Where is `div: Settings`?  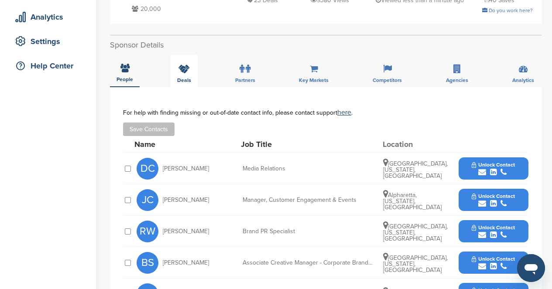 div: Settings is located at coordinates (50, 41).